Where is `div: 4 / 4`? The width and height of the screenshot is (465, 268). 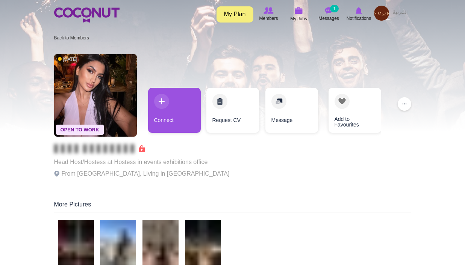 div: 4 / 4 is located at coordinates (349, 112).